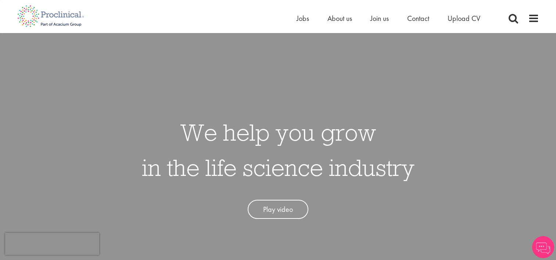 This screenshot has height=260, width=556. What do you see at coordinates (340, 18) in the screenshot?
I see `a: About us` at bounding box center [340, 18].